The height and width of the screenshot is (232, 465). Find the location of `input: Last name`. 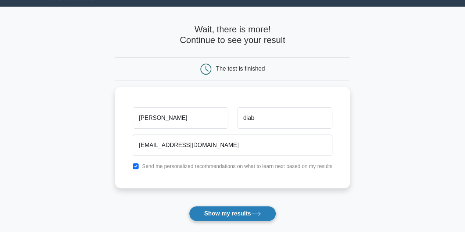

input: Last name is located at coordinates (285, 118).